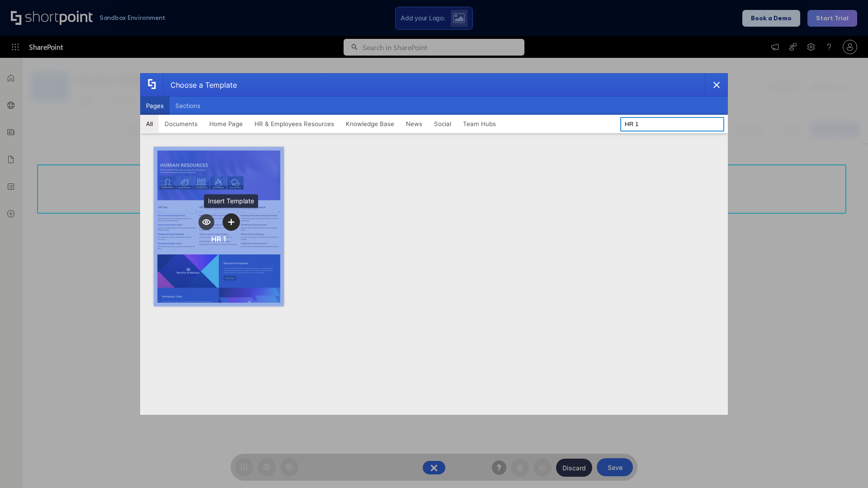 This screenshot has width=868, height=488. Describe the element at coordinates (181, 124) in the screenshot. I see `button: Documents` at that location.